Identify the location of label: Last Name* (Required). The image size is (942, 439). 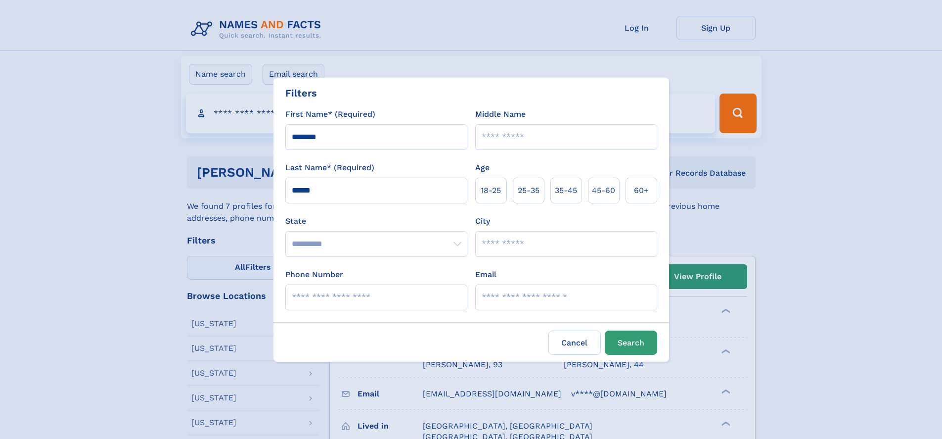
(330, 168).